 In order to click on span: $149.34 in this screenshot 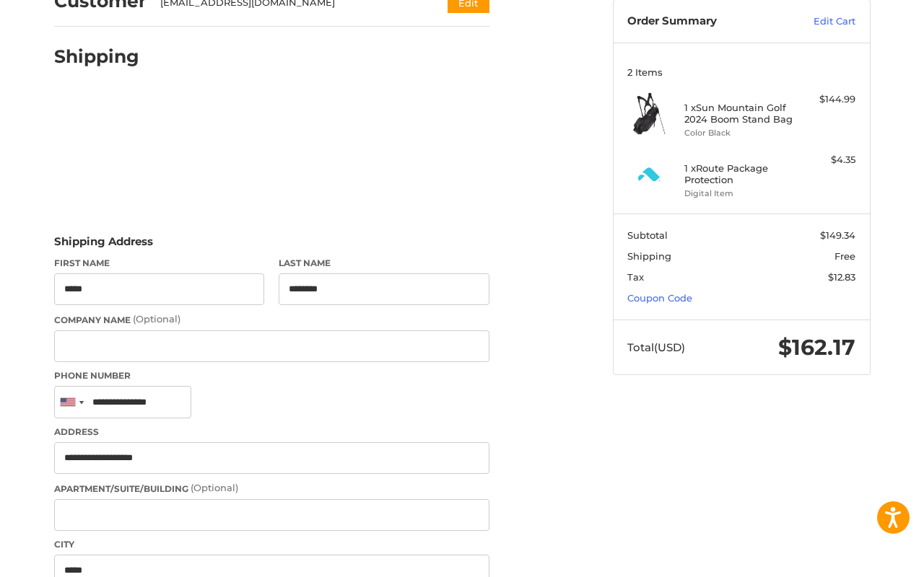, I will do `click(837, 235)`.